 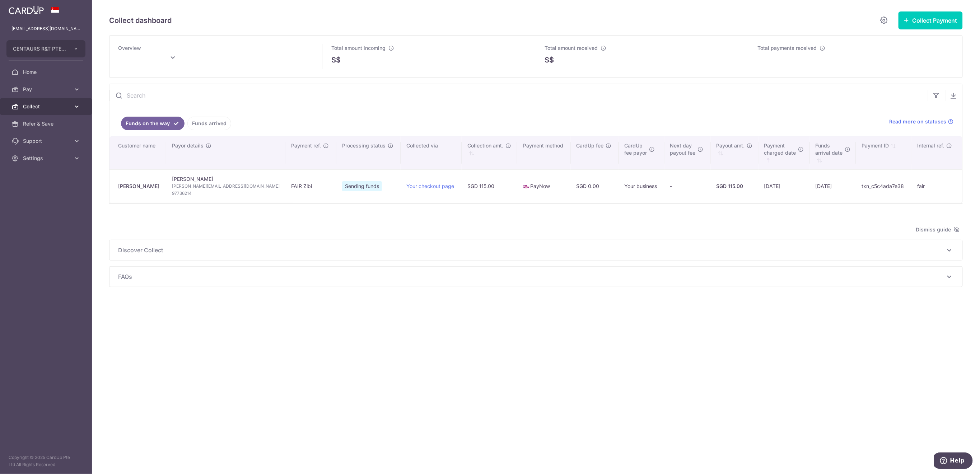 I want to click on span: Processing status, so click(x=364, y=146).